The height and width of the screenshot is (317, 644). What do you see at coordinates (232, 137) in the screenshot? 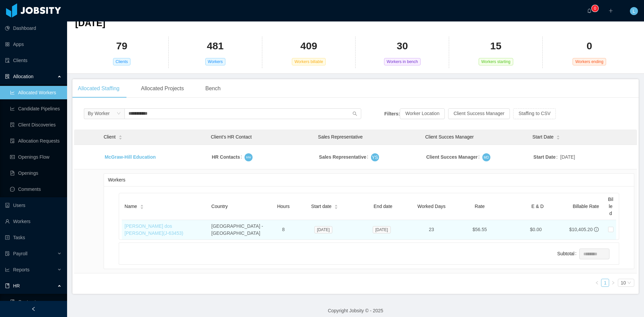
I see `span: Client’s HR Contact` at bounding box center [232, 137].